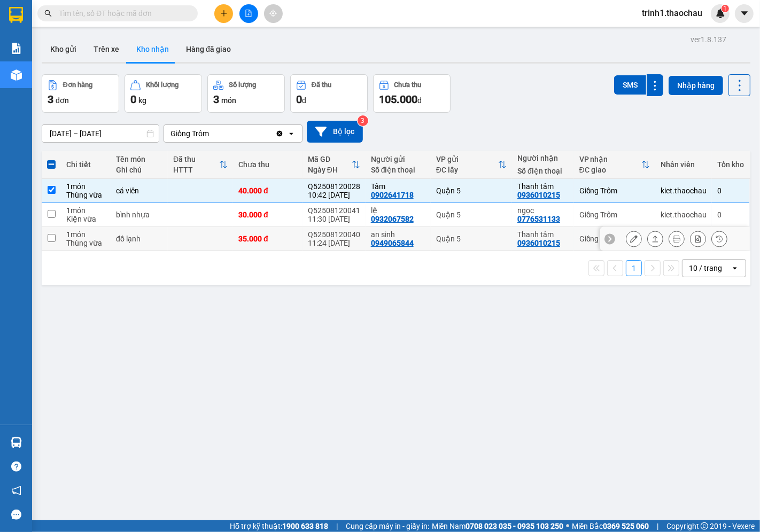 The image size is (760, 532). What do you see at coordinates (330, 170) in the screenshot?
I see `div: Ngày ĐH` at bounding box center [330, 170].